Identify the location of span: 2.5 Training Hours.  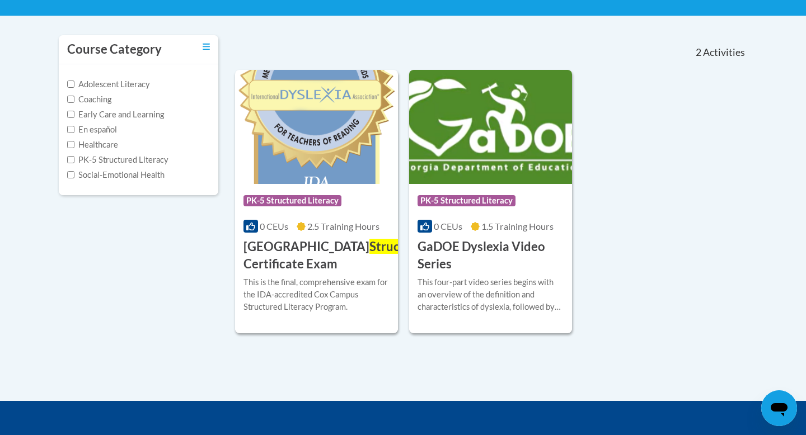
(343, 226).